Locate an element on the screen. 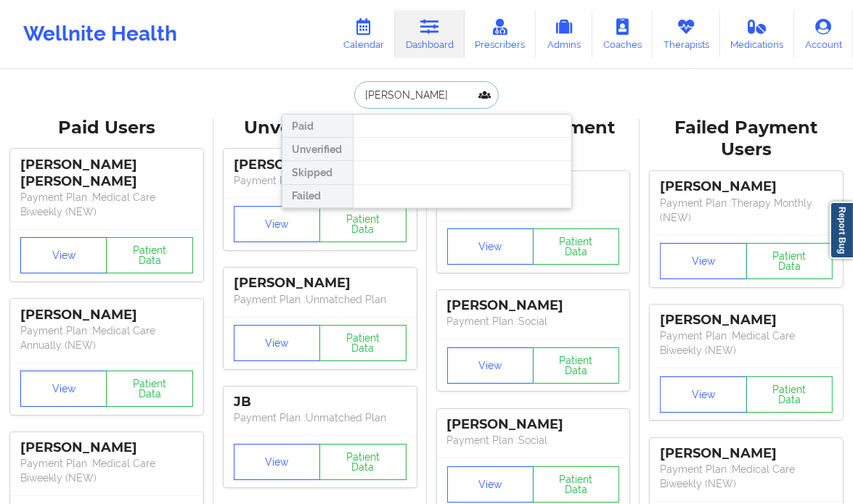 The image size is (853, 504). div: Failed is located at coordinates (317, 197).